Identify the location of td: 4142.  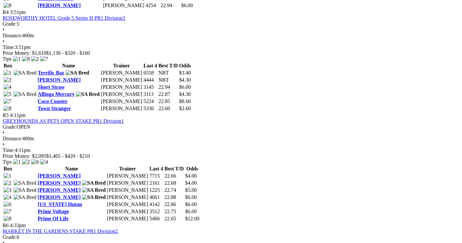
(156, 205).